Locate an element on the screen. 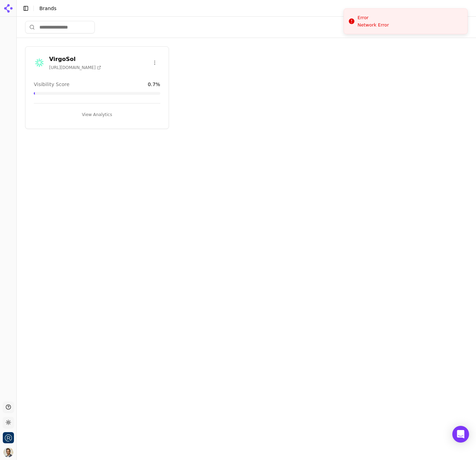  div: Error is located at coordinates (373, 18).